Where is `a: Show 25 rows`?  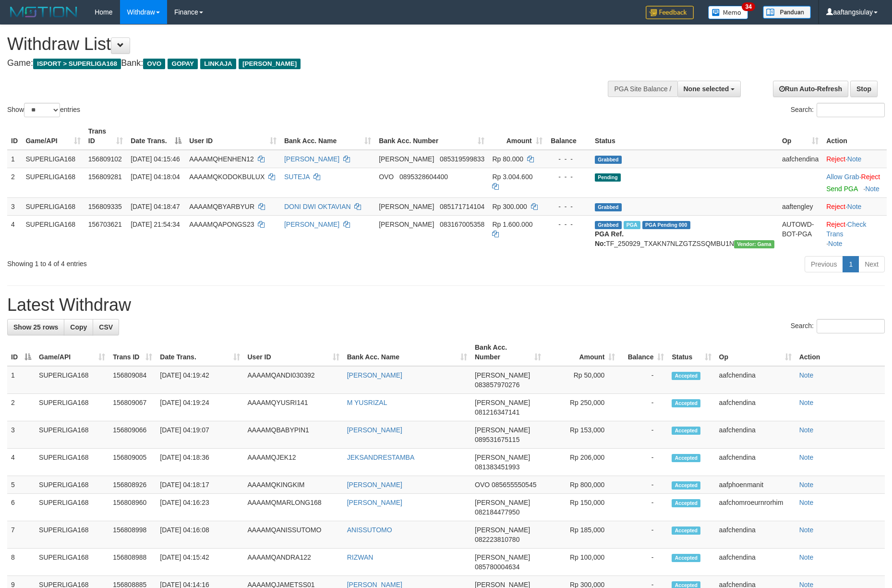
a: Show 25 rows is located at coordinates (36, 327).